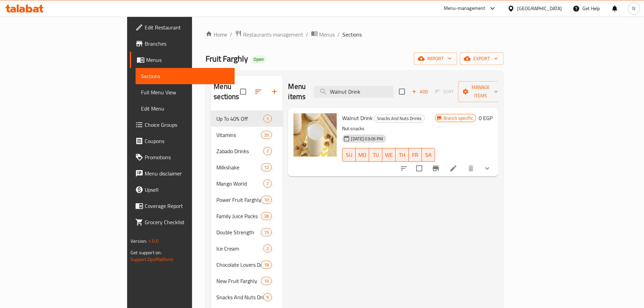 The image size is (644, 308). Describe the element at coordinates (266, 264) in the screenshot. I see `span: 18` at that location.